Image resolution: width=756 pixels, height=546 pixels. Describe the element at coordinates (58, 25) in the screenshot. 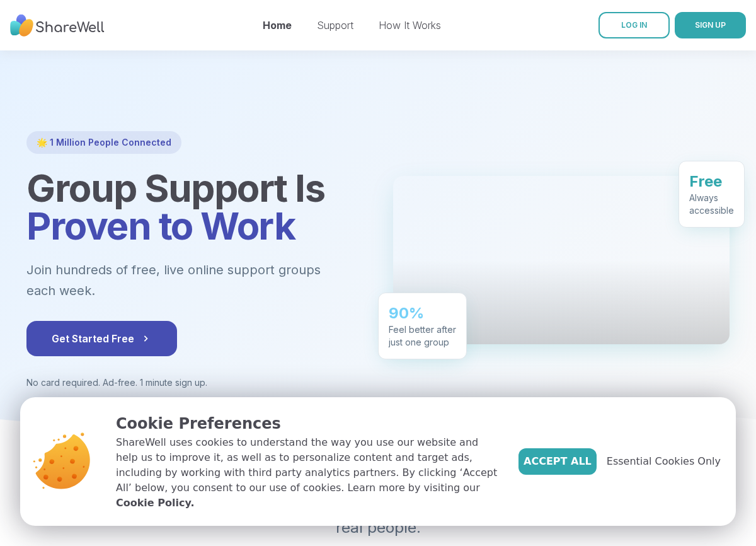

I see `img: ShareWell Nav Logo` at that location.